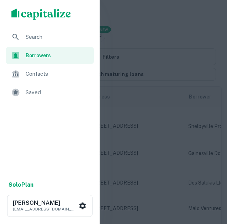 The height and width of the screenshot is (224, 227). Describe the element at coordinates (41, 14) in the screenshot. I see `img: capitalize-logo.png` at that location.